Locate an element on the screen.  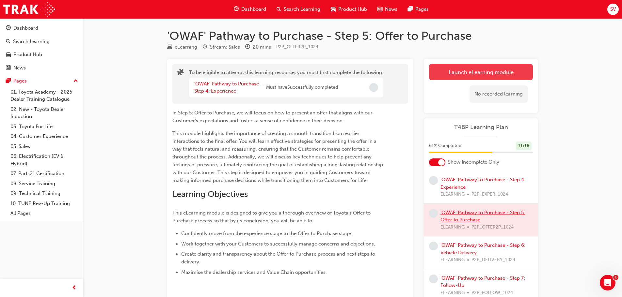
span: Maximise the dealership services and Value Chain opportunities. is located at coordinates (254, 273).